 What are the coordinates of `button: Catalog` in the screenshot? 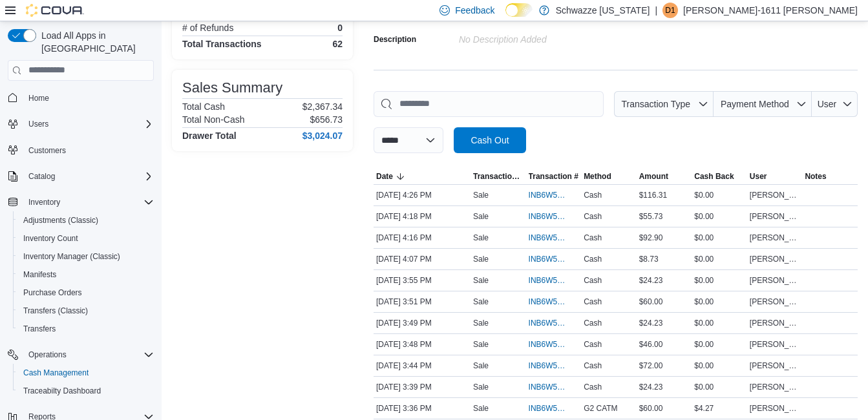 It's located at (80, 177).